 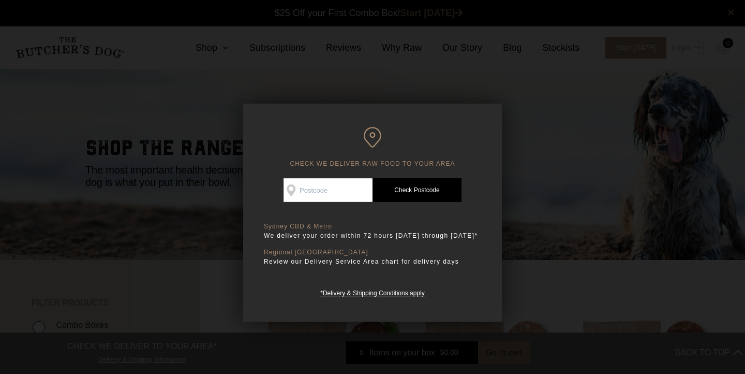 What do you see at coordinates (372, 291) in the screenshot?
I see `a: *Delivery & Shipping Conditions apply` at bounding box center [372, 291].